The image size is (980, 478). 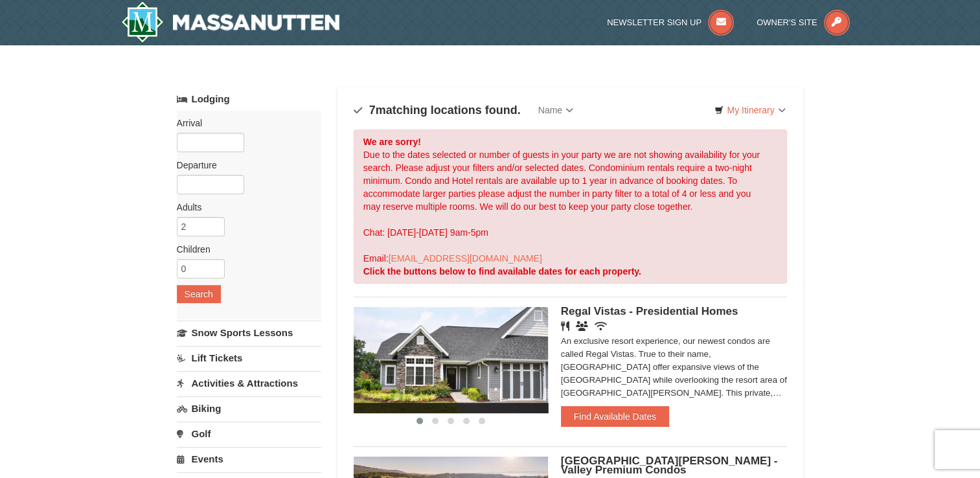 I want to click on h4: matching locations found., so click(x=437, y=110).